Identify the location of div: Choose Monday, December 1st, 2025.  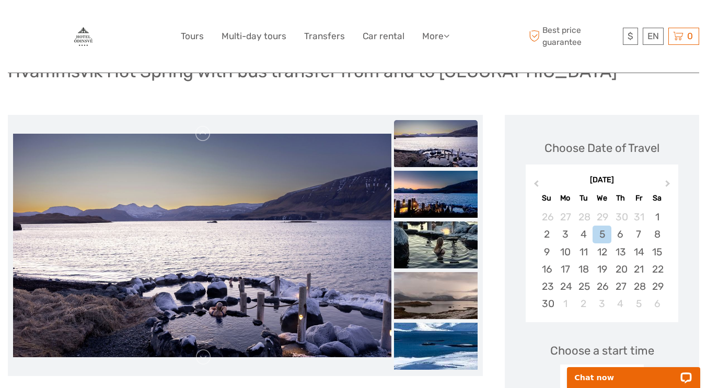
(565, 304).